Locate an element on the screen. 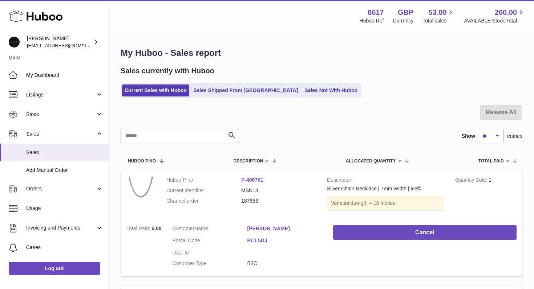 This screenshot has width=534, height=289. span: entries is located at coordinates (514, 136).